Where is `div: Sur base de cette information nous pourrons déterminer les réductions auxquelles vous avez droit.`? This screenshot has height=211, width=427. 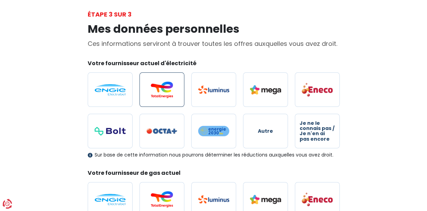 div: Sur base de cette information nous pourrons déterminer les réductions auxquelles vous avez droit. is located at coordinates (214, 155).